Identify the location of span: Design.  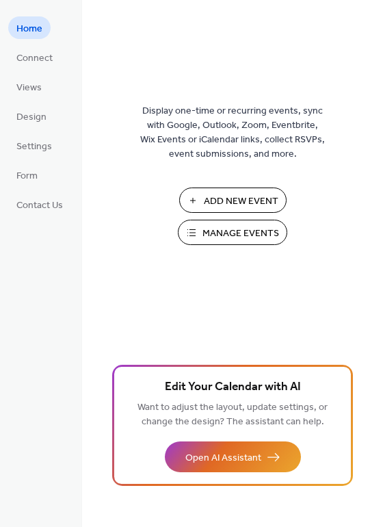
(31, 117).